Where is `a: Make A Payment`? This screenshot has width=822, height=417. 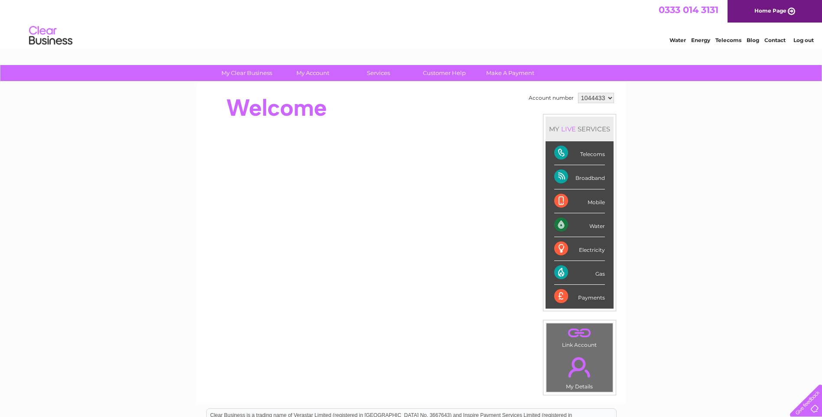 a: Make A Payment is located at coordinates (510, 73).